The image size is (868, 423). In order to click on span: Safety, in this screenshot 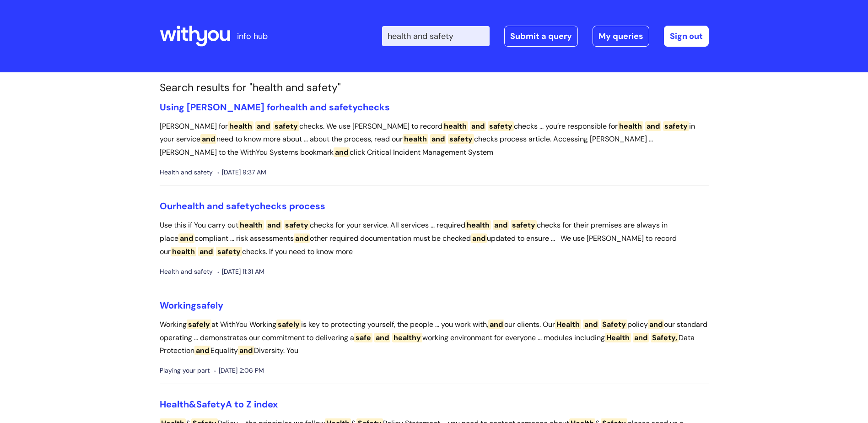, I will do `click(664, 338)`.